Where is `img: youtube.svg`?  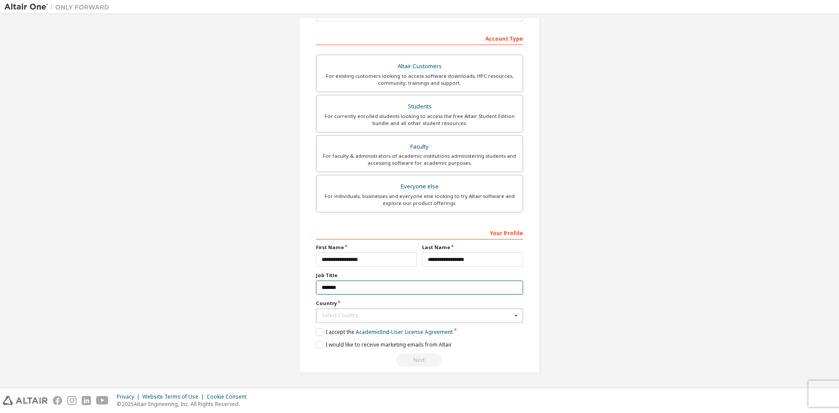
img: youtube.svg is located at coordinates (102, 400).